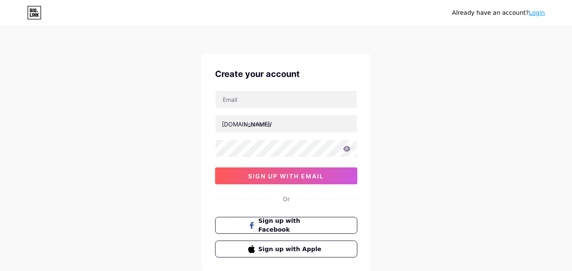 This screenshot has height=271, width=572. Describe the element at coordinates (286, 176) in the screenshot. I see `span: sign up with email` at that location.